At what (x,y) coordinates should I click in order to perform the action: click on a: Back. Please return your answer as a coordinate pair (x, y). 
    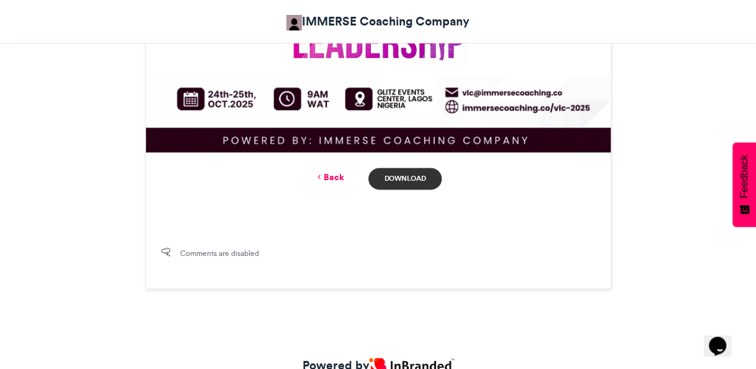
    Looking at the image, I should click on (328, 177).